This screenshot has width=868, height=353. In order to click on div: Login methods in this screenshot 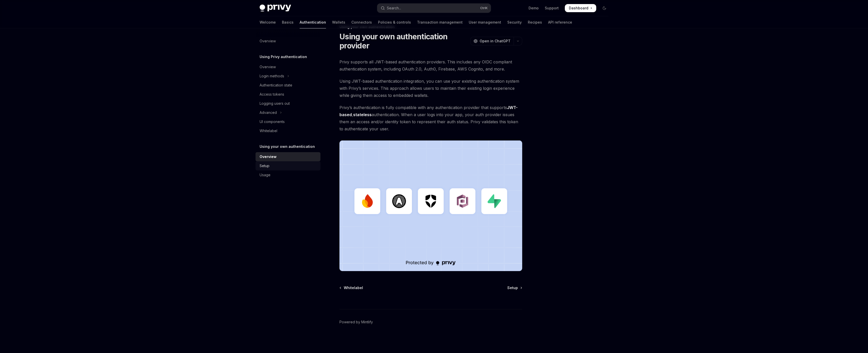, I will do `click(272, 76)`.